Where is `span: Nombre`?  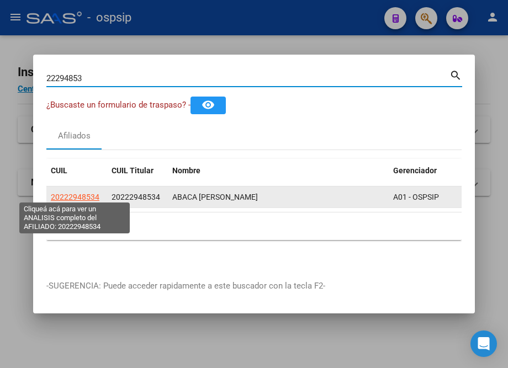
span: Nombre is located at coordinates (186, 171).